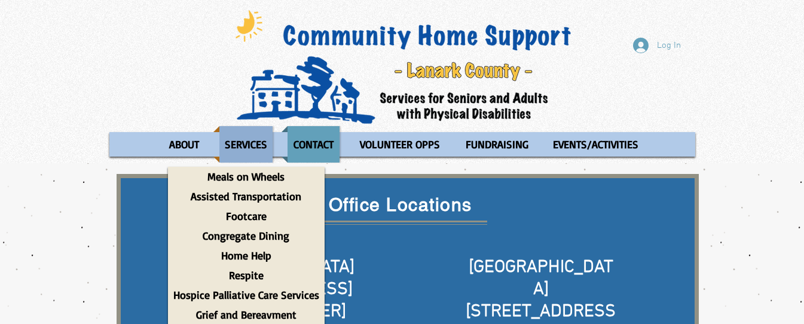  I want to click on p: VOLUNTEER OPPS, so click(400, 144).